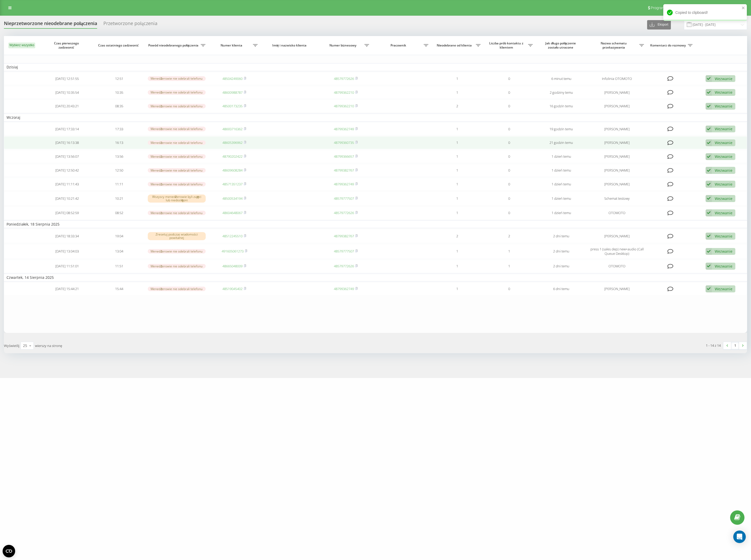 The height and width of the screenshot is (560, 751). I want to click on td: 12:51, so click(119, 79).